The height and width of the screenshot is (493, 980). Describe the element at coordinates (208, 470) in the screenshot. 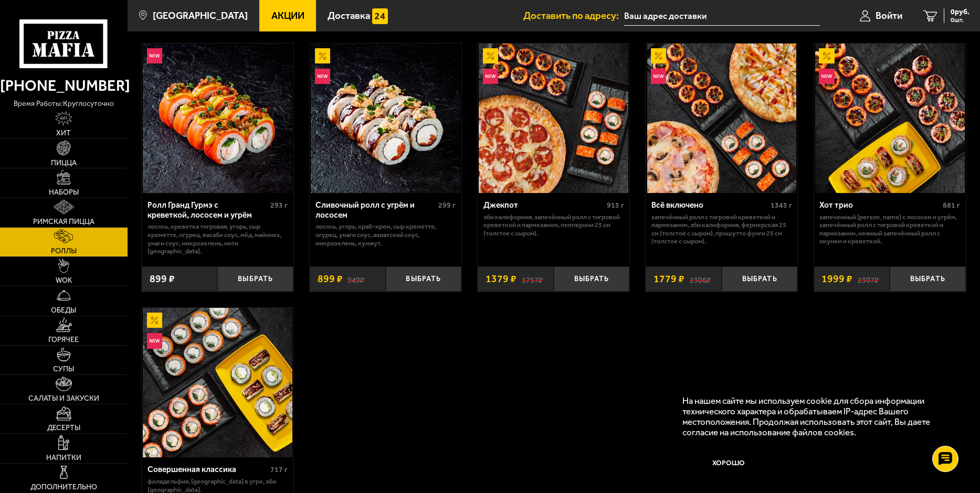

I see `div: Совершенная классика` at that location.